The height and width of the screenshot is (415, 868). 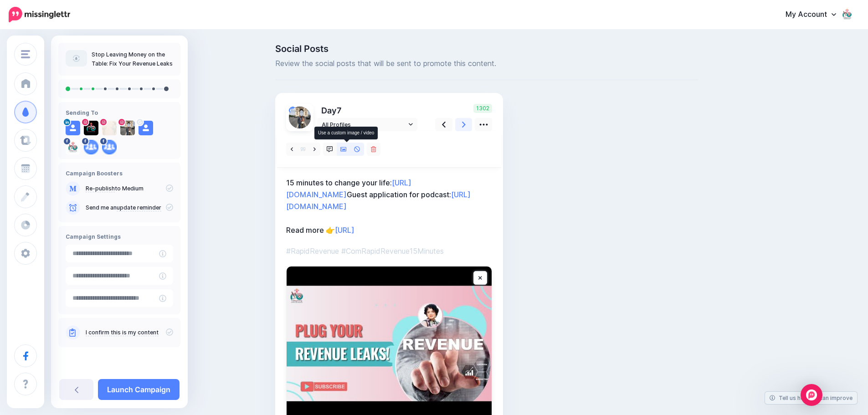 I want to click on span: Social Posts, so click(x=487, y=49).